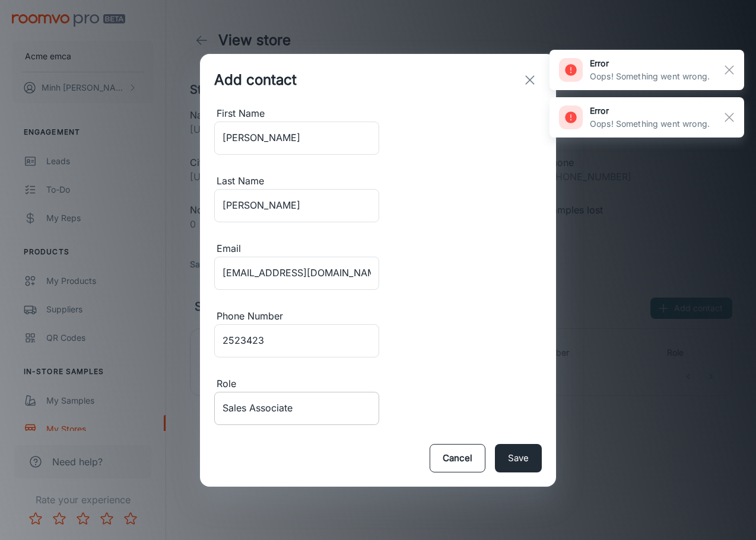 The width and height of the screenshot is (756, 540). Describe the element at coordinates (297, 385) in the screenshot. I see `div: Role` at that location.